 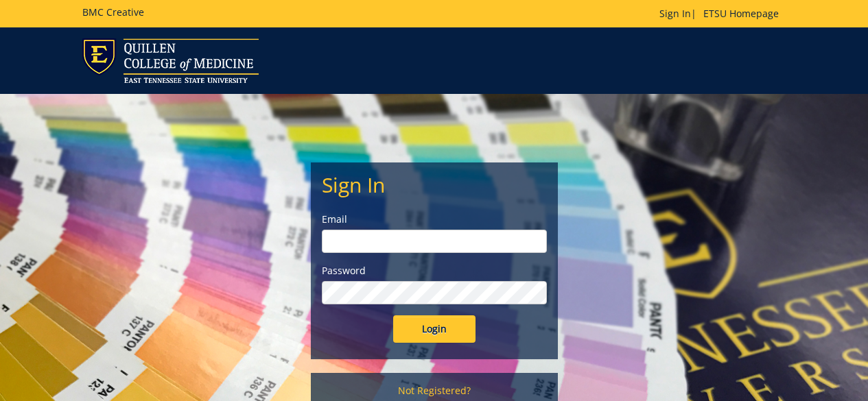 What do you see at coordinates (742, 13) in the screenshot?
I see `a: ETSU Homepage` at bounding box center [742, 13].